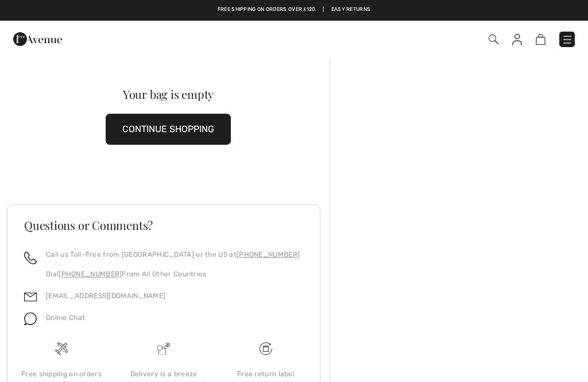 Image resolution: width=588 pixels, height=382 pixels. What do you see at coordinates (37, 39) in the screenshot?
I see `img: 1ère Avenue` at bounding box center [37, 39].